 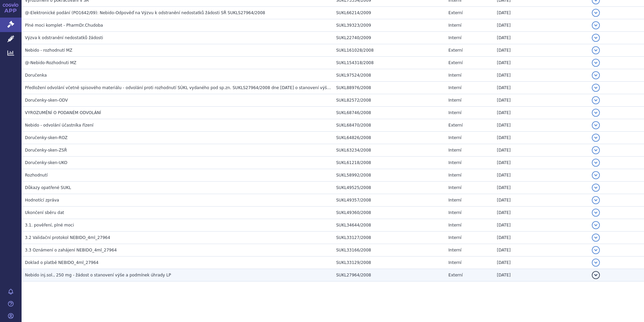 I want to click on span: Hodnotící zpráva, so click(x=42, y=200).